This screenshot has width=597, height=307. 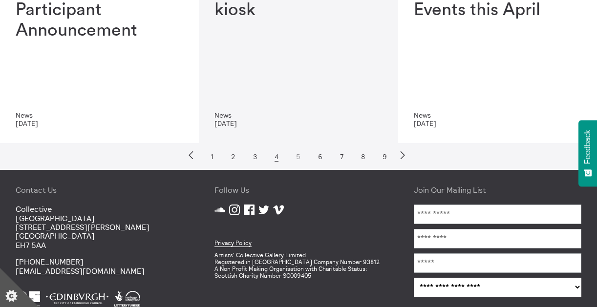 What do you see at coordinates (385, 157) in the screenshot?
I see `a: 9` at bounding box center [385, 157].